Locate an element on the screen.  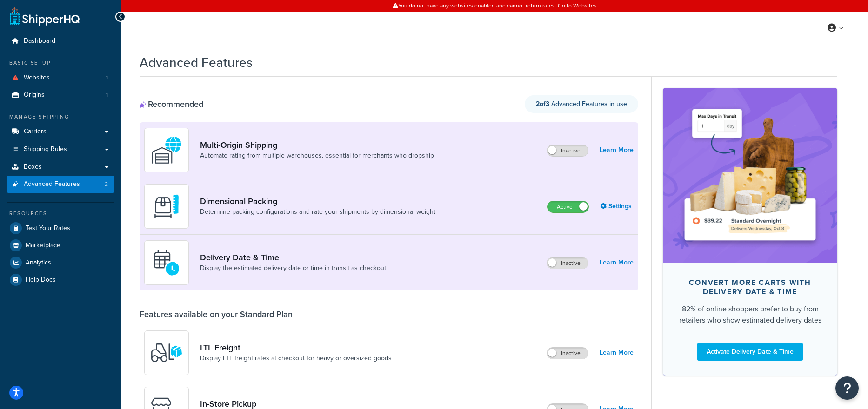
div: Features available on your Standard Plan is located at coordinates (216, 314).